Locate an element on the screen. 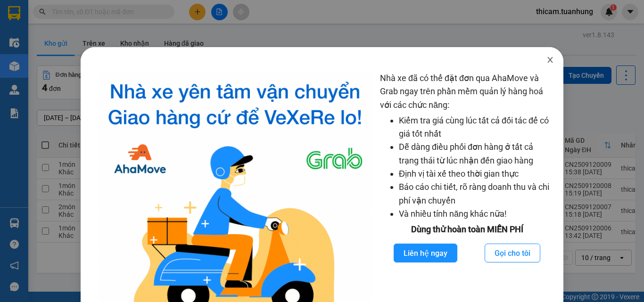 The image size is (644, 302). button: Liên hệ ngay is located at coordinates (425, 253).